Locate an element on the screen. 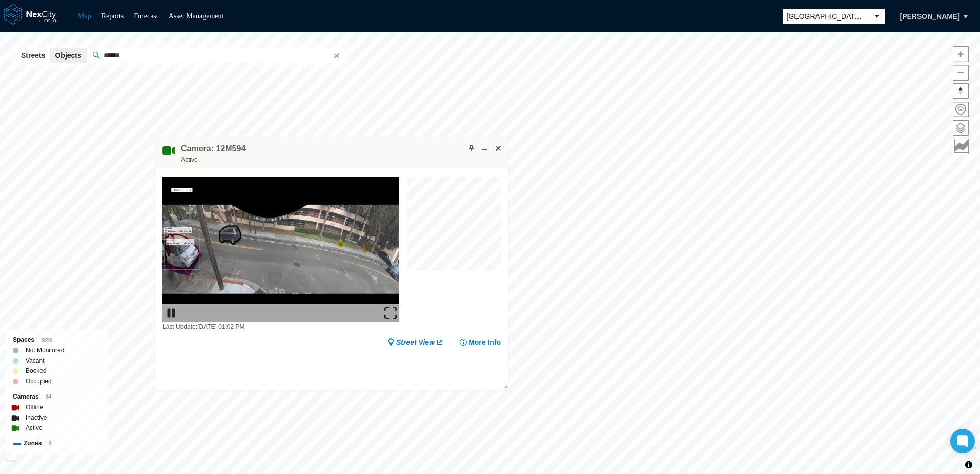 The width and height of the screenshot is (980, 474). span: Toggle attribution is located at coordinates (968, 464).